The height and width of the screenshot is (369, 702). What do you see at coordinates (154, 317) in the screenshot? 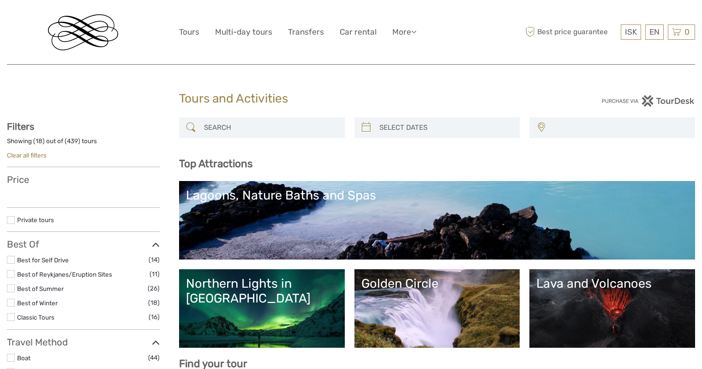
I see `span: (16)` at bounding box center [154, 317].